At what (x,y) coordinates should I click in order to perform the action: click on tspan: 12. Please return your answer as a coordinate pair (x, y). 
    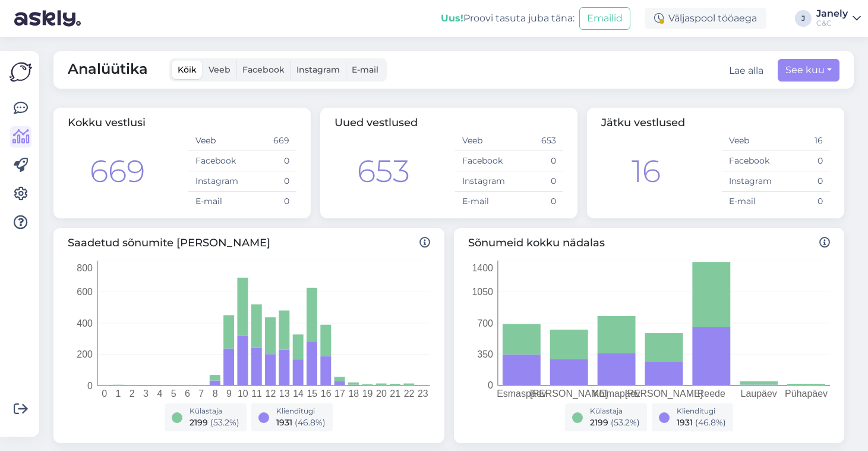
    Looking at the image, I should click on (271, 393).